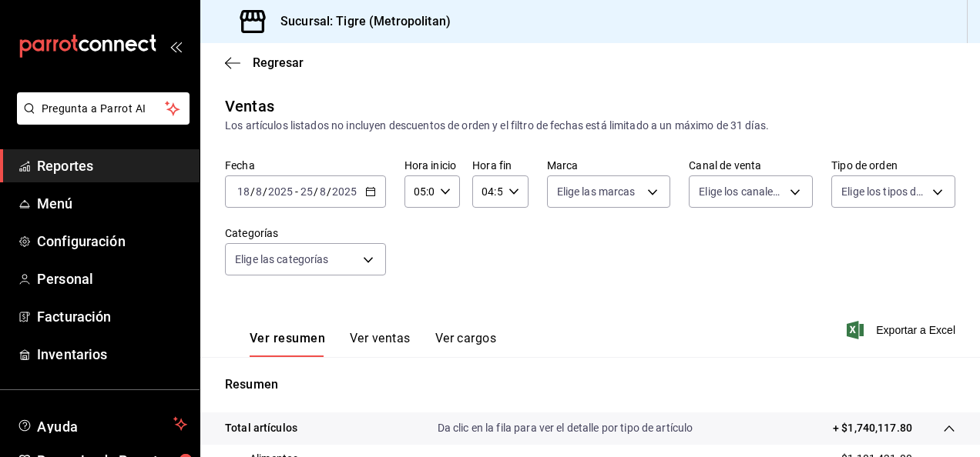 The width and height of the screenshot is (980, 457). I want to click on span: Elige los tipos de orden, so click(883, 192).